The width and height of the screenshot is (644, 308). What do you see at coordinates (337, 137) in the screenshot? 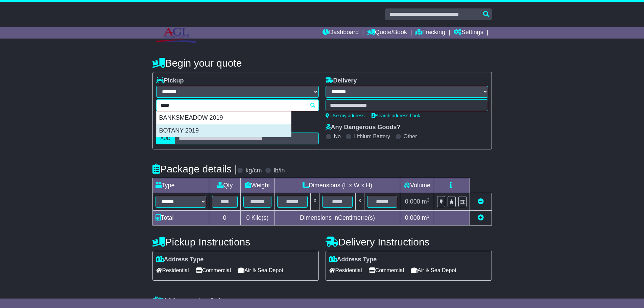
I see `label: No` at bounding box center [337, 137].